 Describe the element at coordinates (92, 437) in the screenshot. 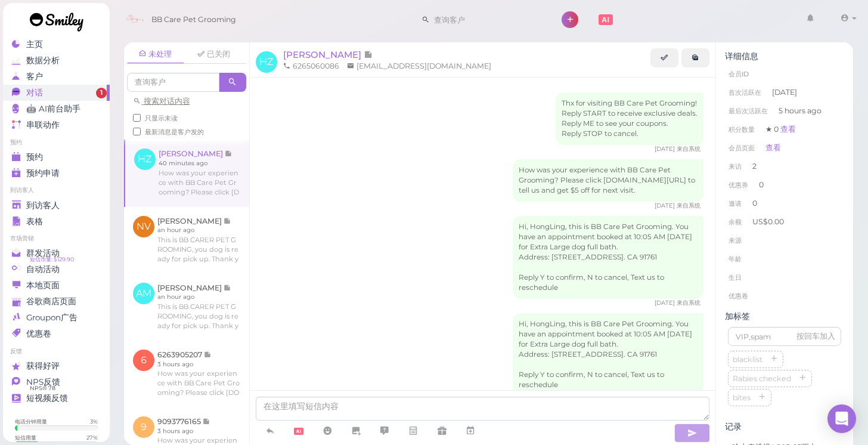

I see `div: 27 %` at that location.